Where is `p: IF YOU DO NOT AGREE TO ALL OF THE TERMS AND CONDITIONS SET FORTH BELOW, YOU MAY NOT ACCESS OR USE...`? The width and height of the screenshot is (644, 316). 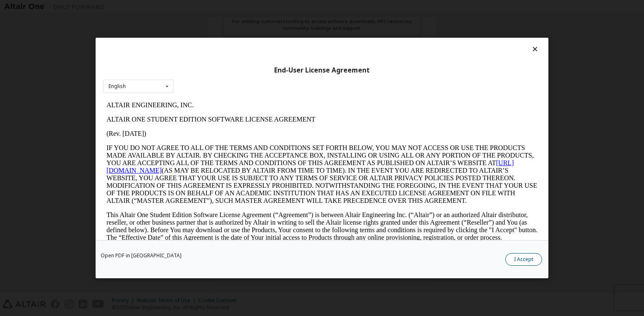
p: IF YOU DO NOT AGREE TO ALL OF THE TERMS AND CONDITIONS SET FORTH BELOW, YOU MAY NOT ACCESS OR USE... is located at coordinates (219, 77).